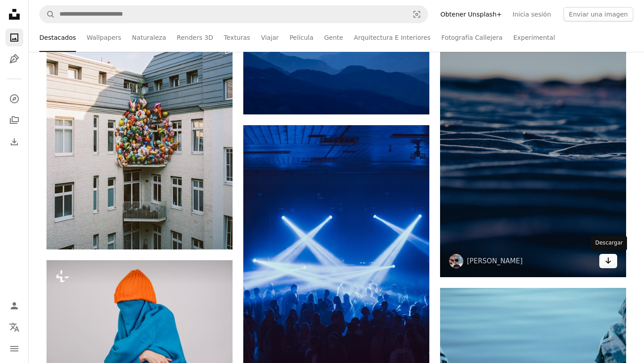  What do you see at coordinates (392, 38) in the screenshot?
I see `a: Arquitectura E Interiores` at bounding box center [392, 38].